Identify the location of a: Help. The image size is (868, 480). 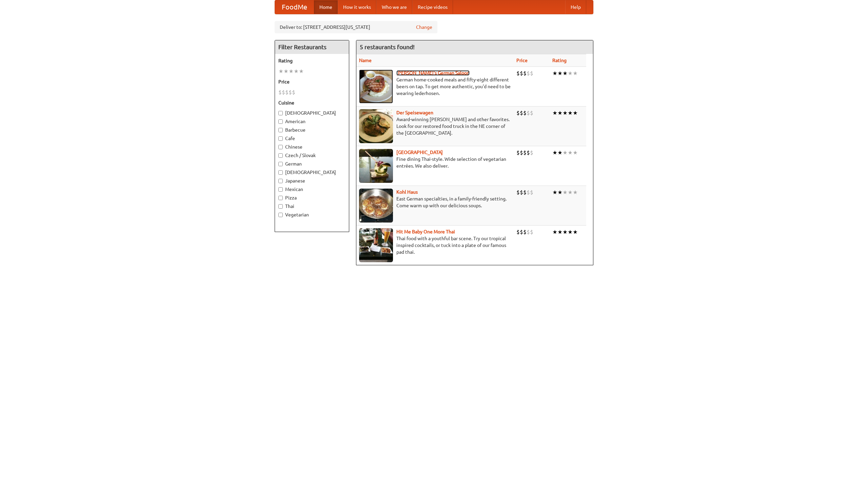
(576, 7).